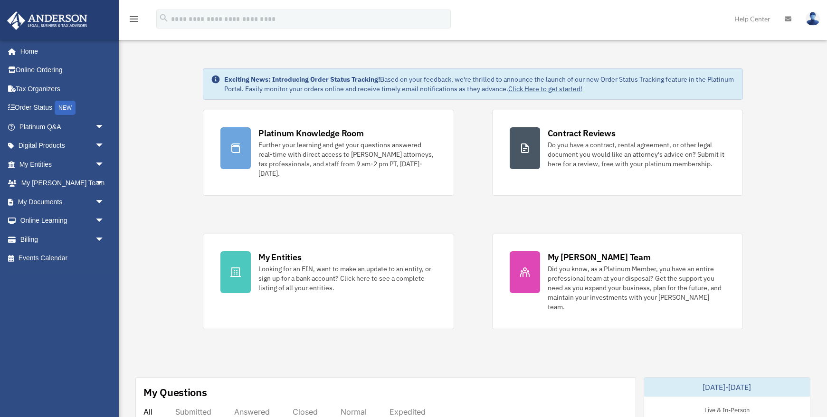  Describe the element at coordinates (479, 84) in the screenshot. I see `div: Based on your feedback, we're thrilled to announce the launch of our new Order Status Tracking fe...` at that location.